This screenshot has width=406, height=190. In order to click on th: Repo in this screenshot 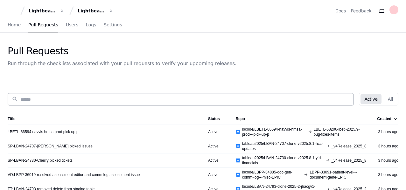, I will do `click(301, 119)`.